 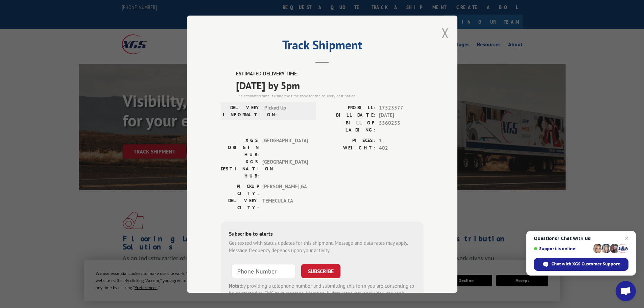 I want to click on span: TEMECULA , CA, so click(x=285, y=204).